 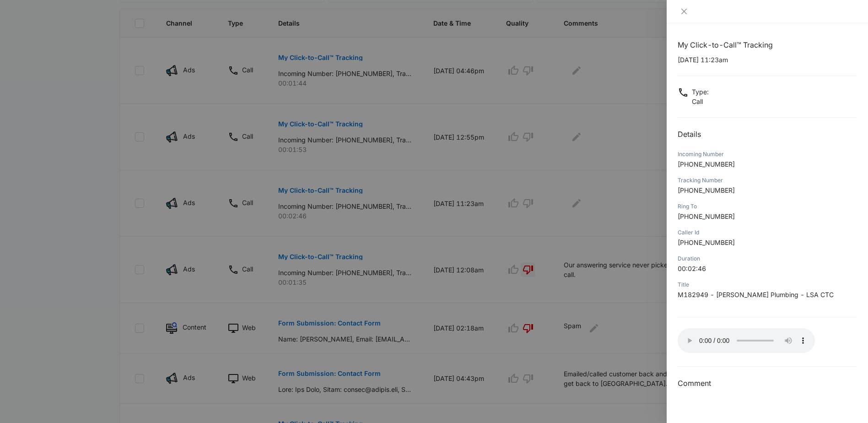 What do you see at coordinates (700, 101) in the screenshot?
I see `p: Call` at bounding box center [700, 101].